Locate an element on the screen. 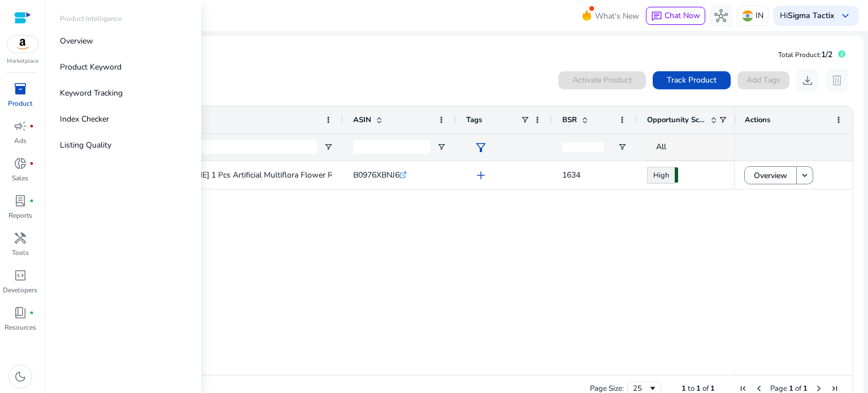 This screenshot has width=868, height=393. p: Marketplace is located at coordinates (22, 61).